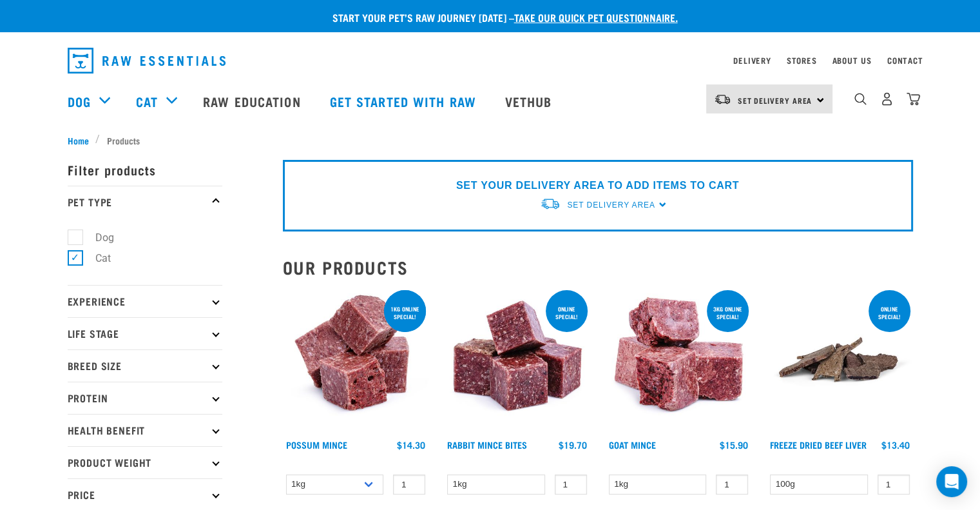  Describe the element at coordinates (147, 101) in the screenshot. I see `a: Cat` at that location.